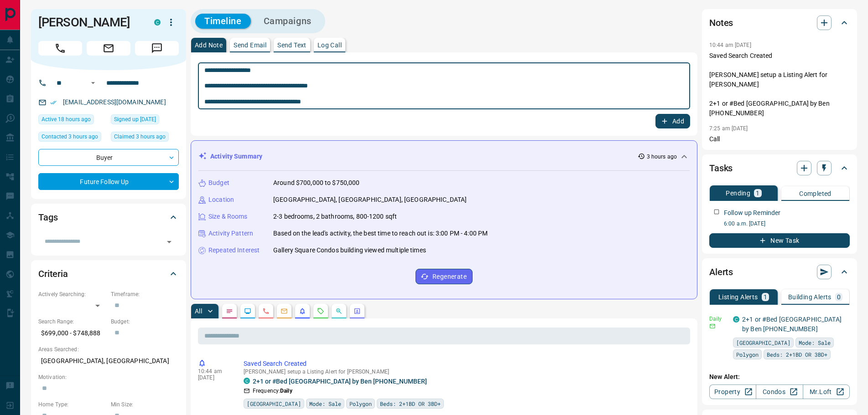  I want to click on h2: Criteria, so click(53, 274).